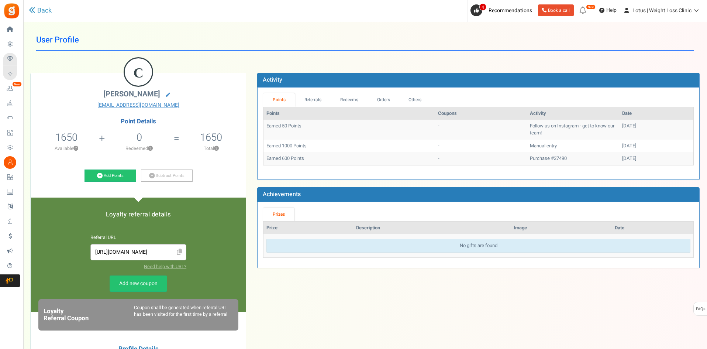 The height and width of the screenshot is (349, 707). Describe the element at coordinates (556, 10) in the screenshot. I see `a: Book a call` at that location.